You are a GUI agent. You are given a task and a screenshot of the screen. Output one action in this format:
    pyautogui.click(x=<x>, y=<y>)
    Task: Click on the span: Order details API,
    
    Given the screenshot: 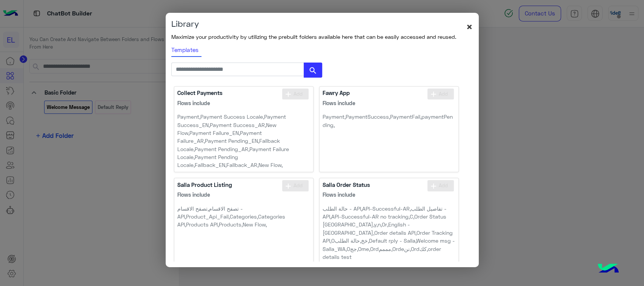 What is the action you would take?
    pyautogui.click(x=395, y=233)
    